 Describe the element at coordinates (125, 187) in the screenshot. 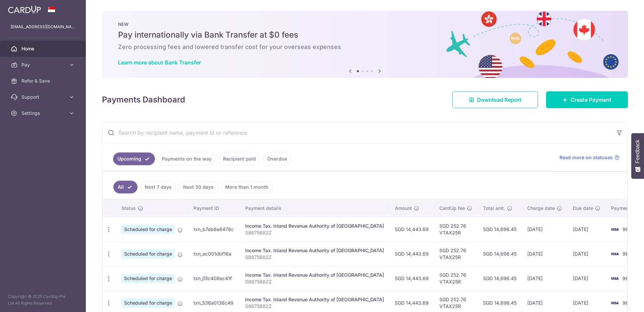

I see `a: All` at that location.